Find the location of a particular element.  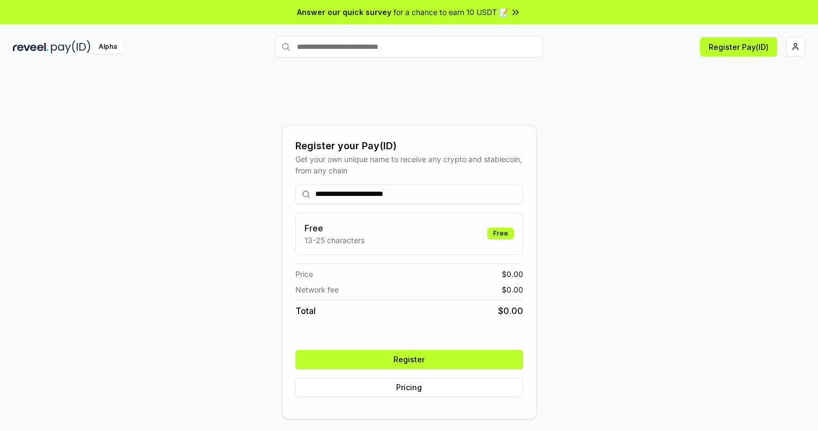

img: reveel_dark is located at coordinates (31, 47).